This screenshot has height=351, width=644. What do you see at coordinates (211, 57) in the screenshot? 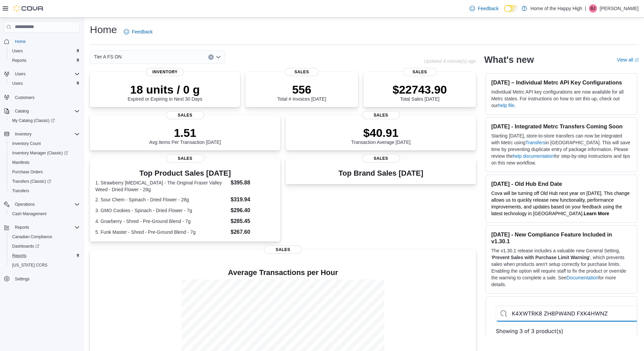
I see `button: Clear input` at bounding box center [211, 57].